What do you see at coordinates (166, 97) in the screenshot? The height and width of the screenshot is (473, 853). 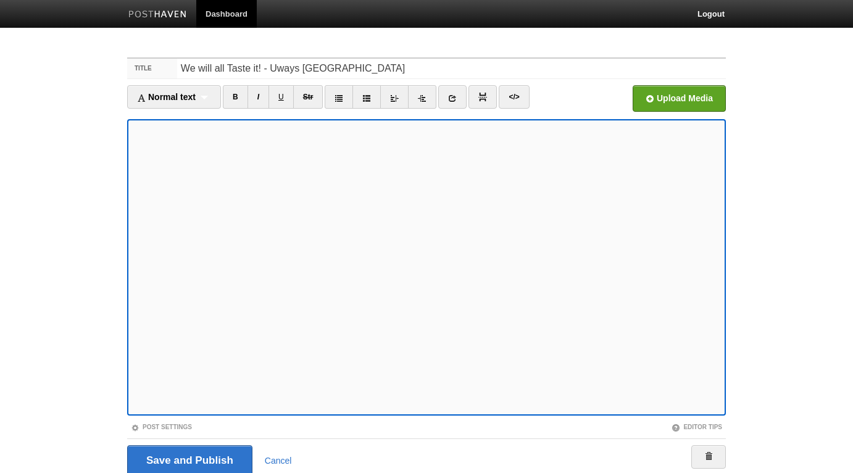 I see `span: Normal text` at bounding box center [166, 97].